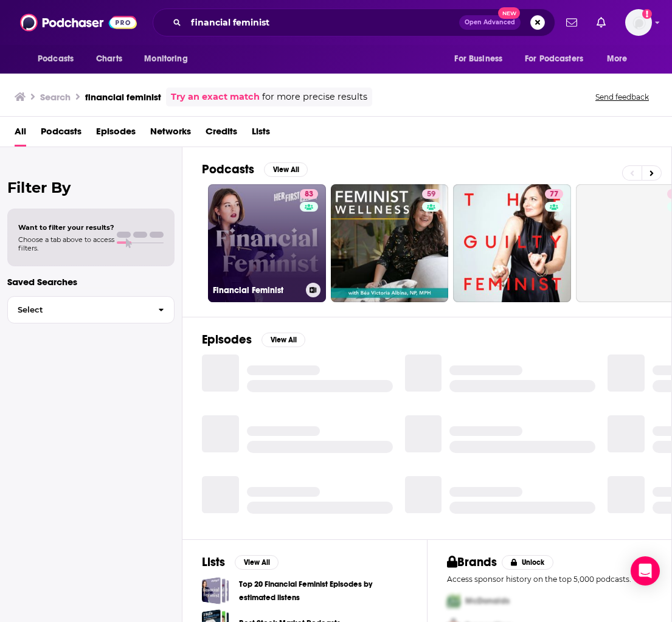 This screenshot has height=622, width=672. Describe the element at coordinates (78, 310) in the screenshot. I see `span: Select` at that location.